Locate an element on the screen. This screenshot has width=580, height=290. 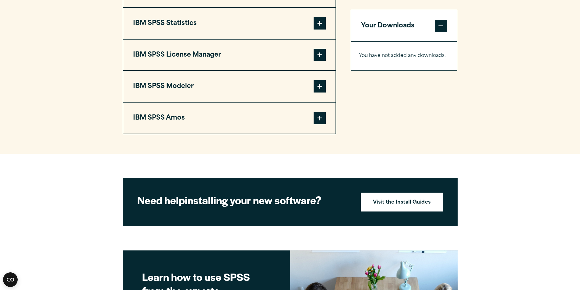
strong: Visit the Install Guides is located at coordinates (402, 203).